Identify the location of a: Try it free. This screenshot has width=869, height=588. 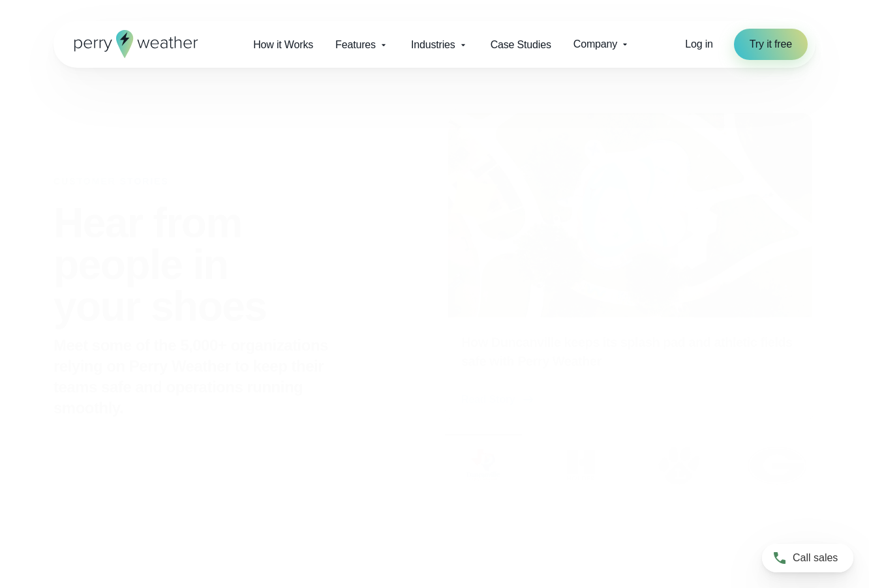
(770, 44).